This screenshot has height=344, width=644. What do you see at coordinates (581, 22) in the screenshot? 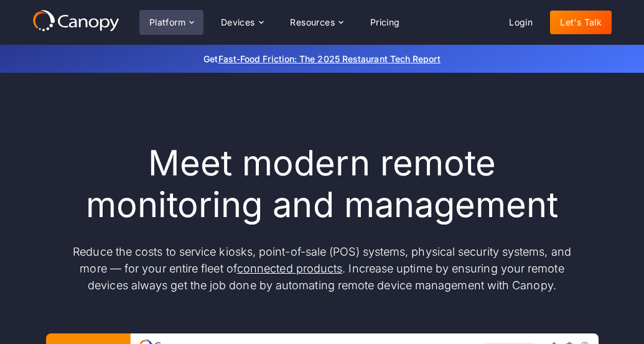
I see `a: Let's Talk` at bounding box center [581, 22].